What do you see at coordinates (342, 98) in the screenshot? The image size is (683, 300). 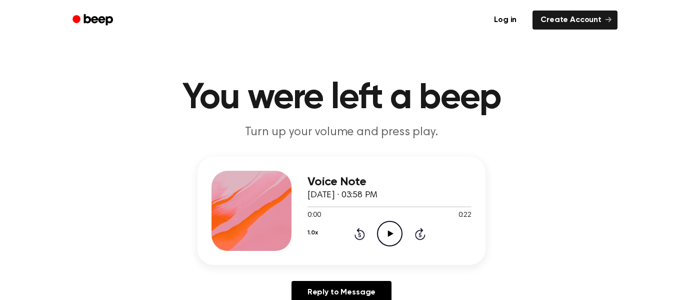 I see `h1: You were left a beep` at bounding box center [342, 98].